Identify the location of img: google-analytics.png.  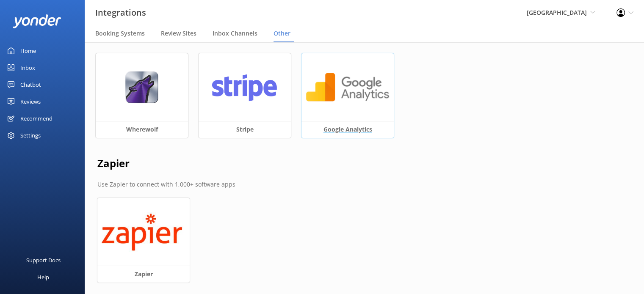
(348, 87).